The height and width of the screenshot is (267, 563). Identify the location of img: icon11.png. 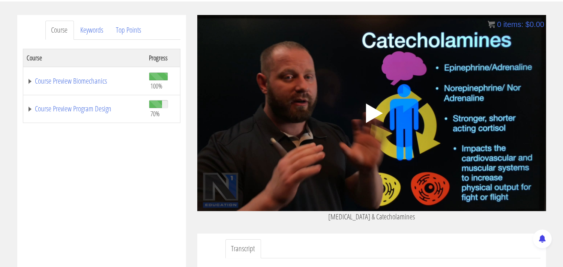
(492, 24).